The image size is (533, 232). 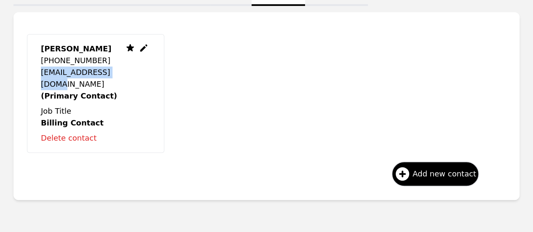 What do you see at coordinates (444, 174) in the screenshot?
I see `span: Add new contact` at bounding box center [444, 174].